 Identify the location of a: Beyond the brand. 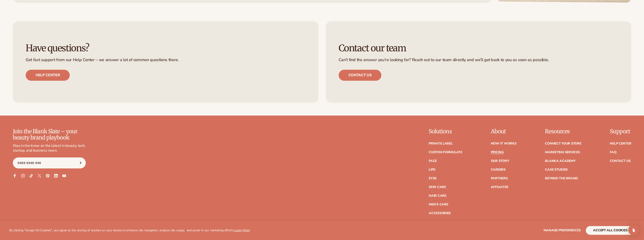
(561, 178).